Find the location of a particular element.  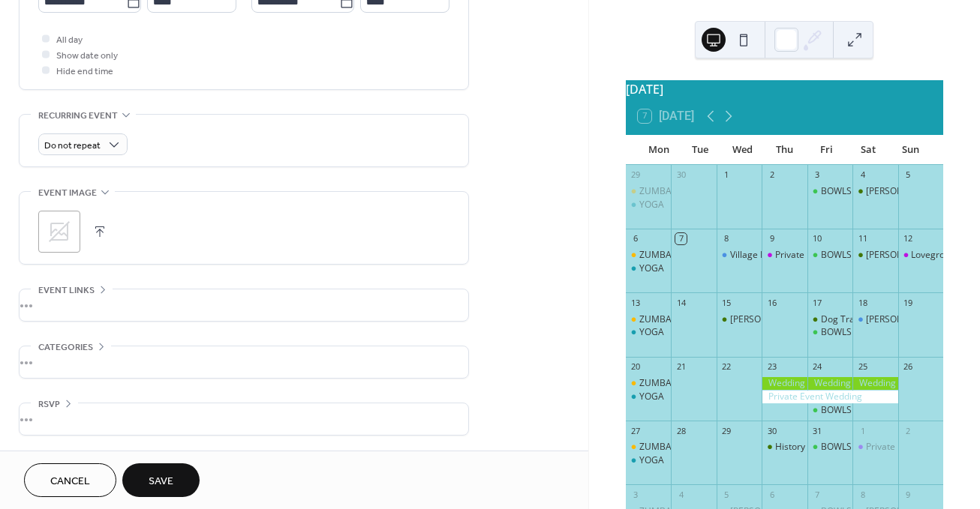

div: 16 is located at coordinates (772, 303).